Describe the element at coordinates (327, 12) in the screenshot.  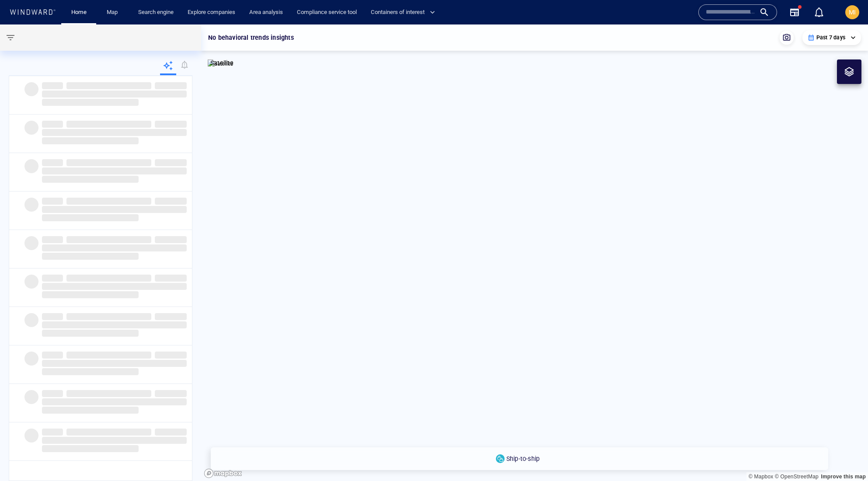
I see `a: Compliance service tool` at that location.